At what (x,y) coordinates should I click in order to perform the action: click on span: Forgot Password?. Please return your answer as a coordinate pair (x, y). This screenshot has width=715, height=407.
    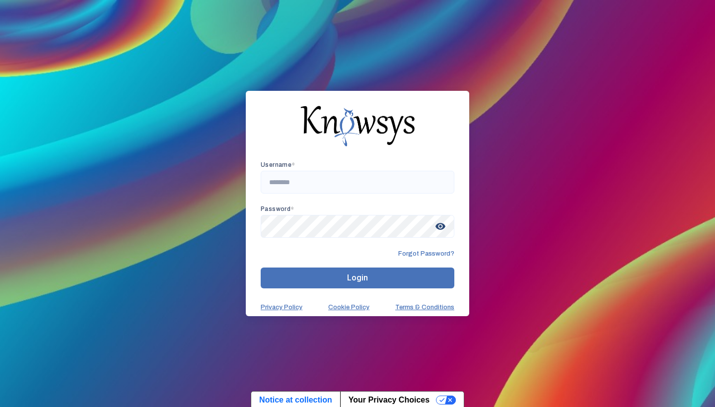
    Looking at the image, I should click on (426, 254).